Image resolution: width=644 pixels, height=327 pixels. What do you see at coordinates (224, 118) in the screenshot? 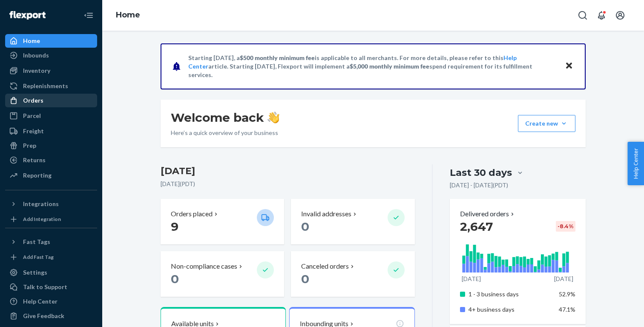
I see `h1: Welcome back` at bounding box center [224, 118].